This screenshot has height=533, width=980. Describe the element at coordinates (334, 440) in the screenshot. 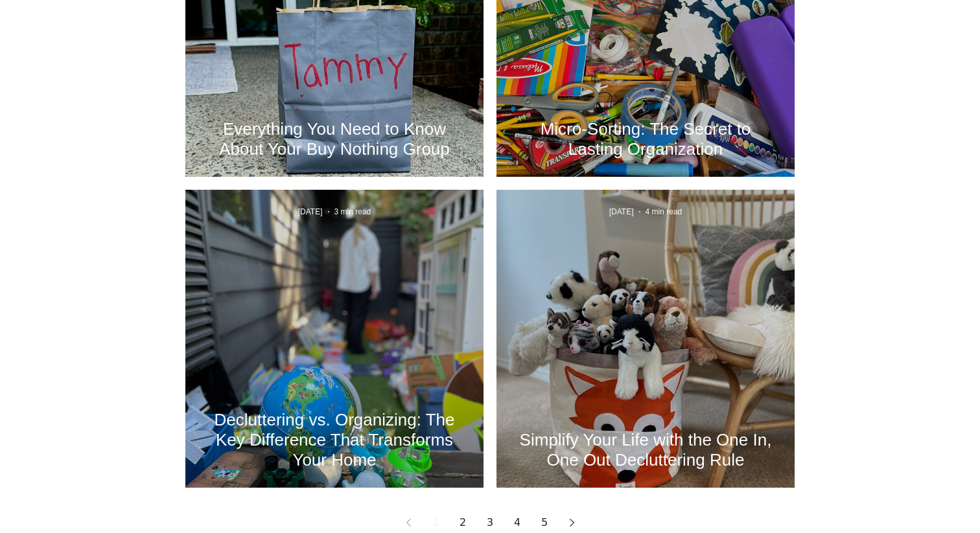

I see `a: Decluttering vs. Organizing: The Key Difference That Transforms Your Home` at that location.